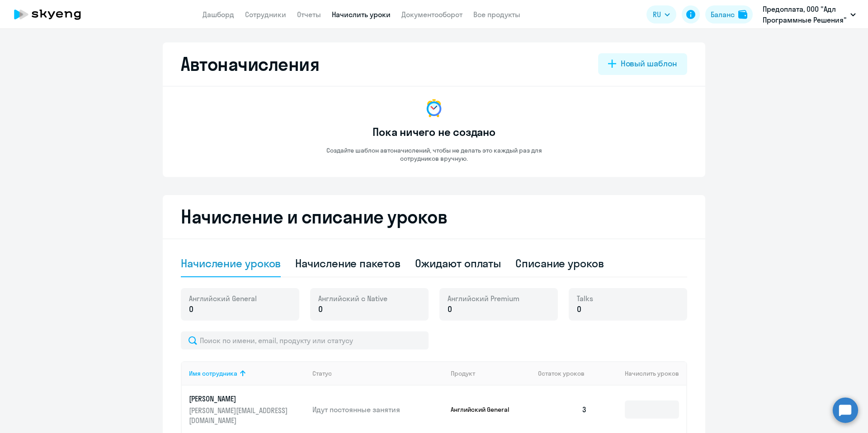 The image size is (868, 433). Describe the element at coordinates (497, 14) in the screenshot. I see `a: Все продукты` at that location.